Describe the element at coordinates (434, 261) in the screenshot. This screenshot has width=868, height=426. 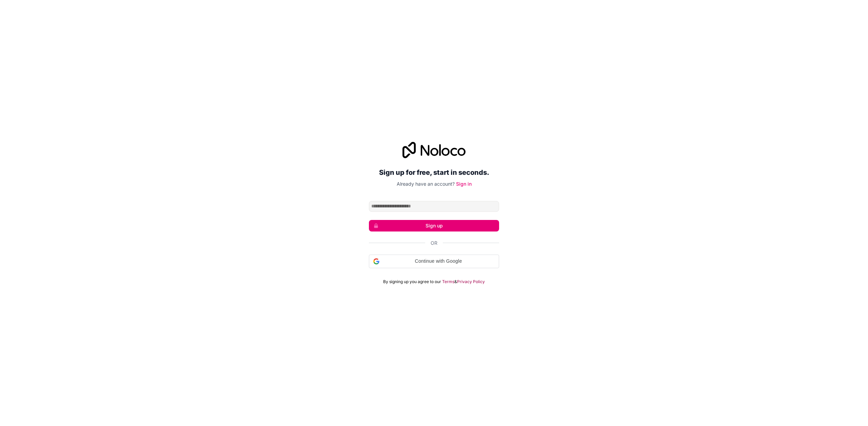
I see `div: Continue with Google` at that location.